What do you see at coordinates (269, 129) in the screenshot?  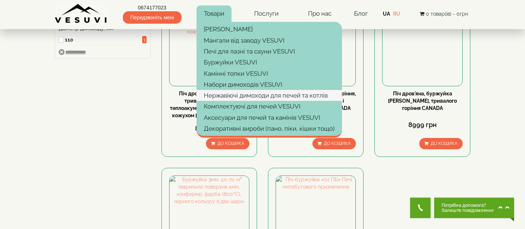 I see `a: Декоративні вироби (пано, піки, кішки тощо)` at bounding box center [269, 129].